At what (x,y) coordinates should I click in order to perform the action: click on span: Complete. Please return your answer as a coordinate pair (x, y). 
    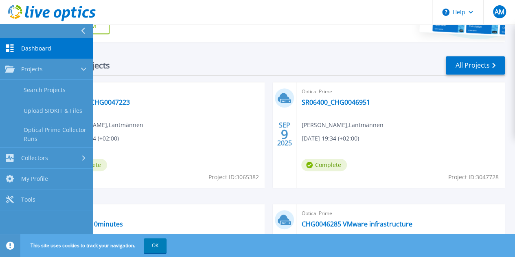
    Looking at the image, I should click on (324, 165).